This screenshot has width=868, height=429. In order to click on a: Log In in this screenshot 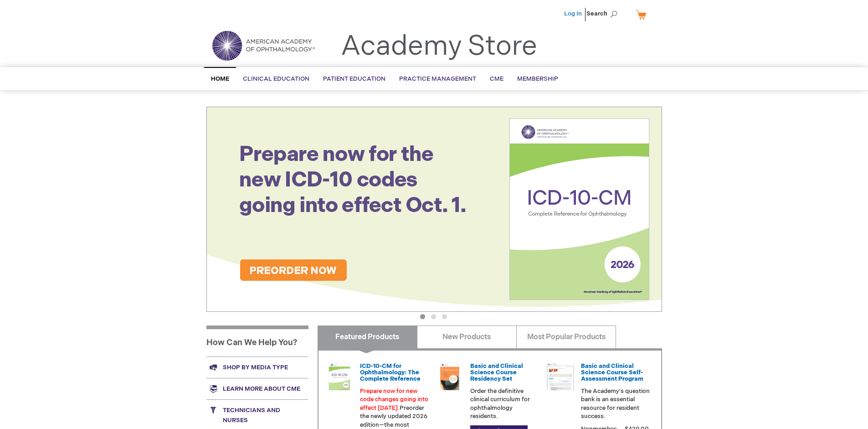, I will do `click(573, 14)`.